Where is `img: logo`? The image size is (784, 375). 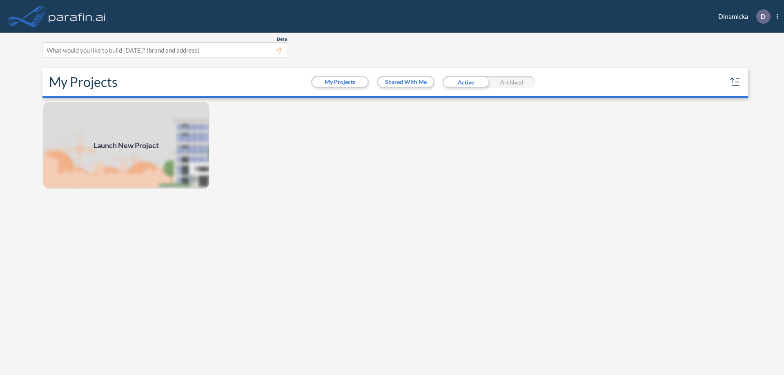 img: logo is located at coordinates (77, 16).